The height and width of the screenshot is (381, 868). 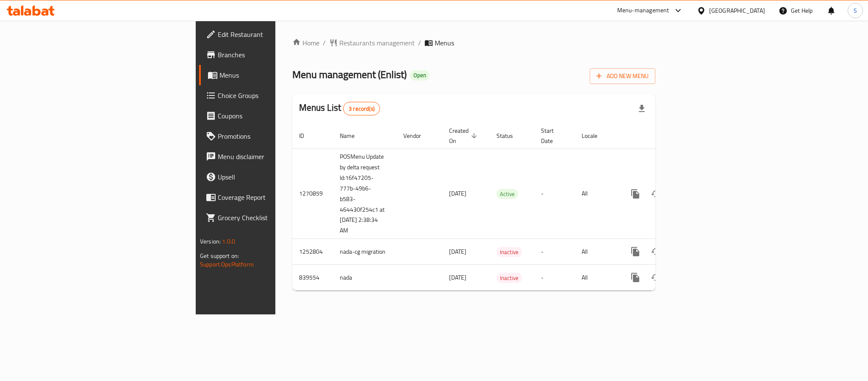 What do you see at coordinates (228, 241) in the screenshot?
I see `span: 1.0.0` at bounding box center [228, 241].